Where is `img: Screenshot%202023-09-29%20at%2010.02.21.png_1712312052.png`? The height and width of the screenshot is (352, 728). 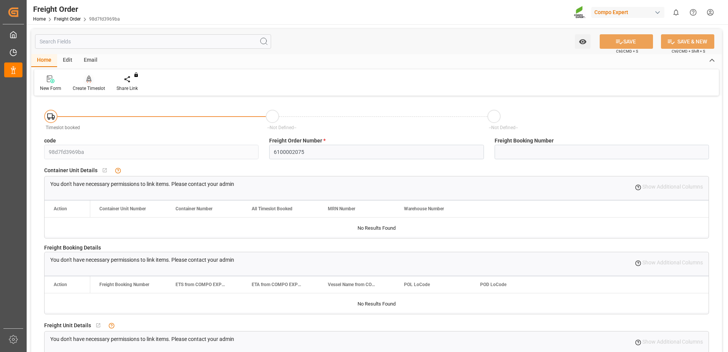
img: Screenshot%202023-09-29%20at%2010.02.21.png_1712312052.png is located at coordinates (580, 12).